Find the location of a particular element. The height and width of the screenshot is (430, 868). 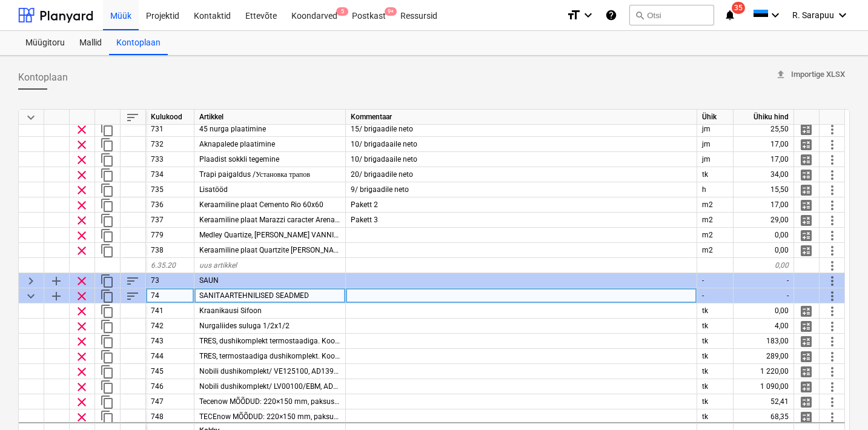

div: 738 is located at coordinates (170, 250).